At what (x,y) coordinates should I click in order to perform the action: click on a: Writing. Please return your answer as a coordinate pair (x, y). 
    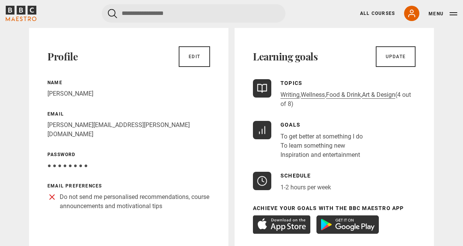
    Looking at the image, I should click on (290, 95).